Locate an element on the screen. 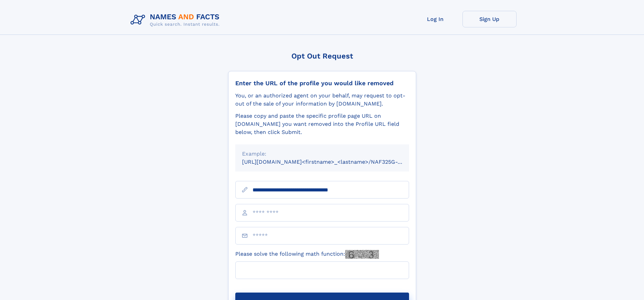  a: Log In is located at coordinates (435, 19).